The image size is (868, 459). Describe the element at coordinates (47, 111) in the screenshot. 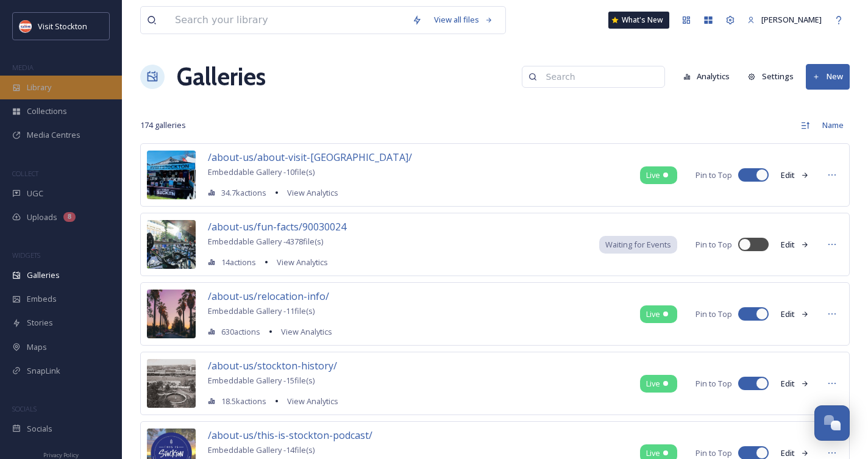

I see `span: Collections` at that location.